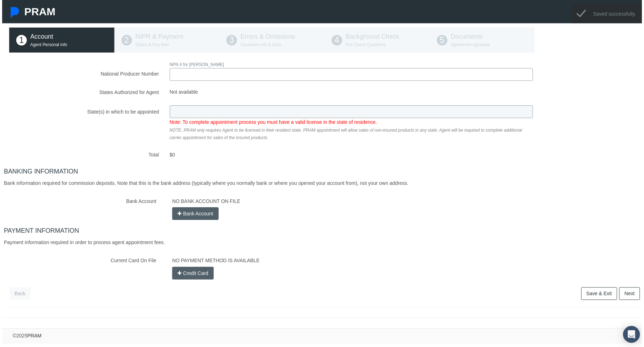 This screenshot has height=347, width=644. Describe the element at coordinates (346, 135) in the screenshot. I see `span: NOTE: PRAM only requires Agent to be licensed in their resident state. PRAM appointment will allo...` at that location.